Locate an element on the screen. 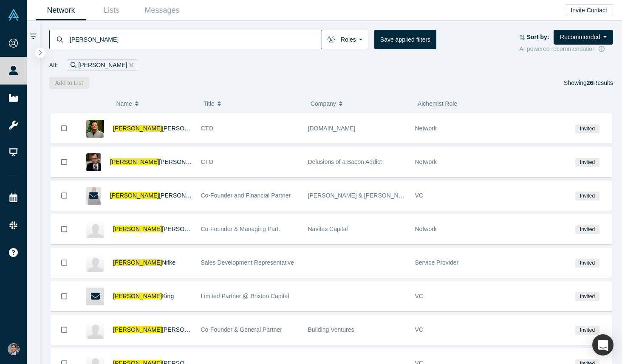 This screenshot has width=622, height=364. button: Add to List is located at coordinates (69, 83).